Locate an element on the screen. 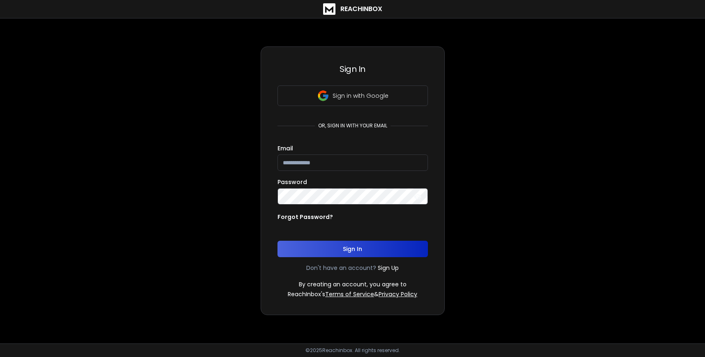 This screenshot has width=705, height=357. p: Forgot Password? is located at coordinates (305, 217).